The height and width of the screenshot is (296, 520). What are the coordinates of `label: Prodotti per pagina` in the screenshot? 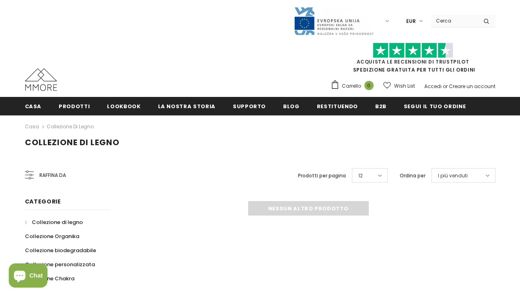 It's located at (322, 176).